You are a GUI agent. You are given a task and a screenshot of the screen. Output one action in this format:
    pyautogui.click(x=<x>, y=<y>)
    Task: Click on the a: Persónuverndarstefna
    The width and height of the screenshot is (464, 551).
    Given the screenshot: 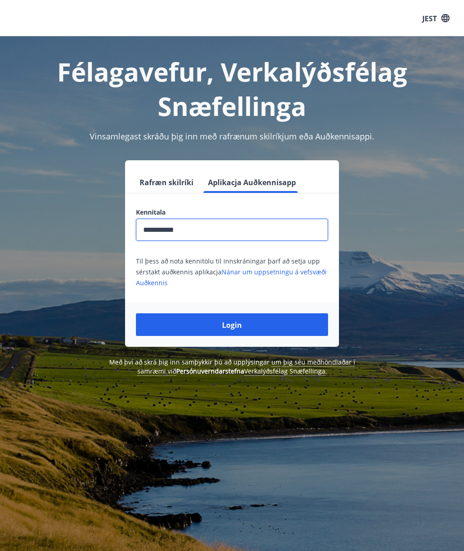 What is the action you would take?
    pyautogui.click(x=210, y=371)
    